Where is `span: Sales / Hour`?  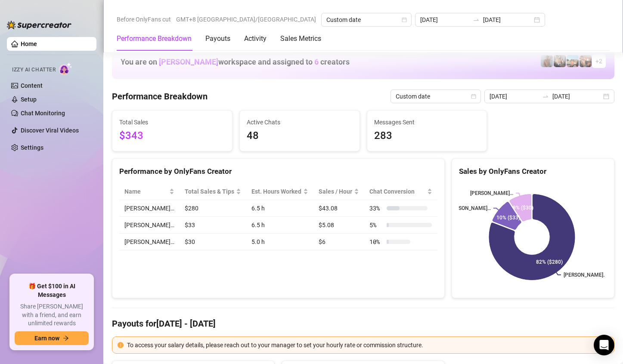
span: Sales / Hour is located at coordinates (335, 191).